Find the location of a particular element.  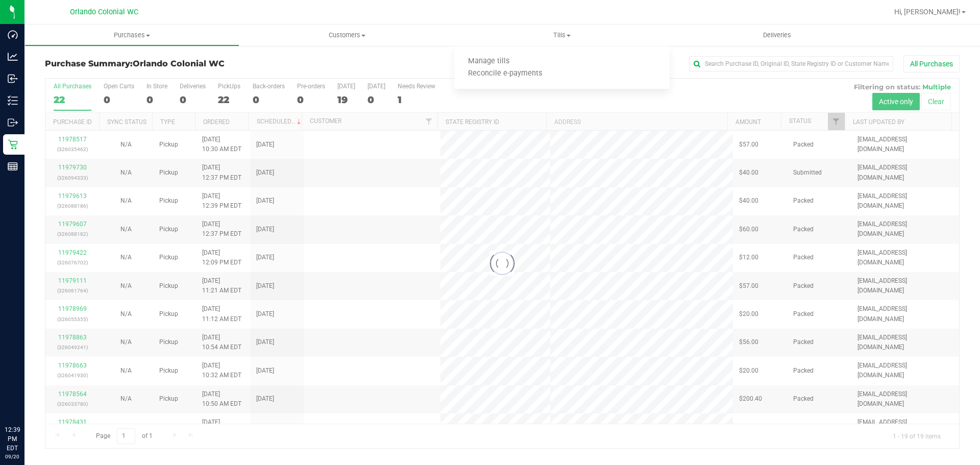

p: 12:39 PM EDT is located at coordinates (12, 438).